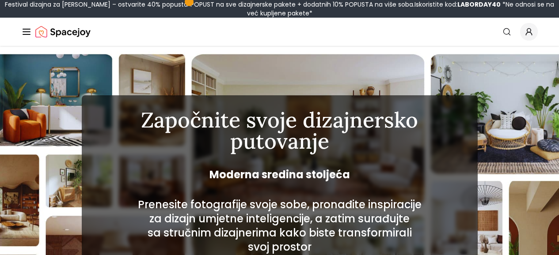  I want to click on img: Logotip Spacejoya, so click(63, 32).